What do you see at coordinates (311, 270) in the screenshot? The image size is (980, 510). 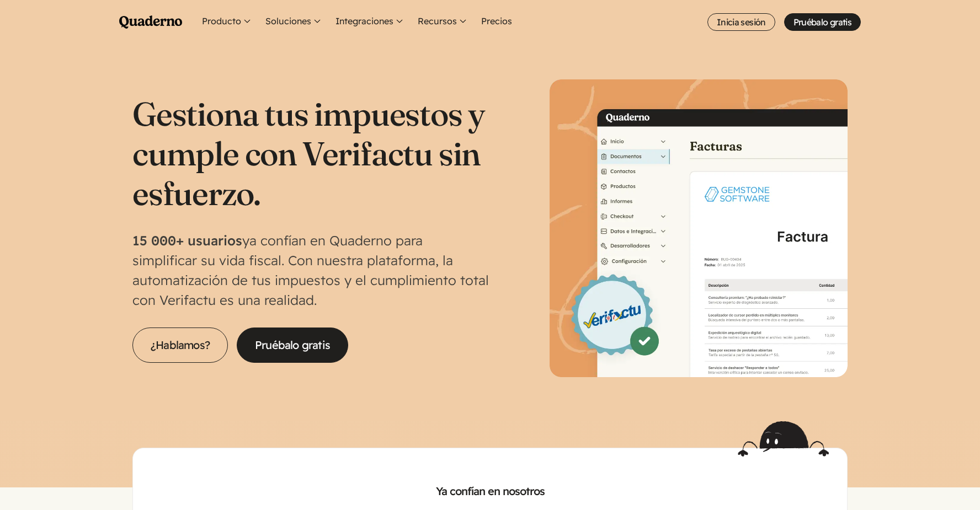 I see `p: ya confían en Quaderno para simplificar su vida fiscal. Con nuestra plataforma, la automatización...` at bounding box center [311, 270].